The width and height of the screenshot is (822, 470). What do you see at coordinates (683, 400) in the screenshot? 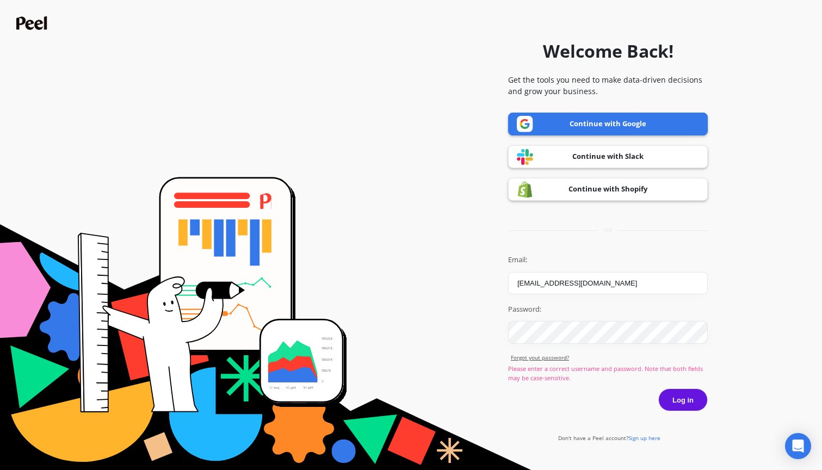
I see `button: Log in` at bounding box center [683, 400].